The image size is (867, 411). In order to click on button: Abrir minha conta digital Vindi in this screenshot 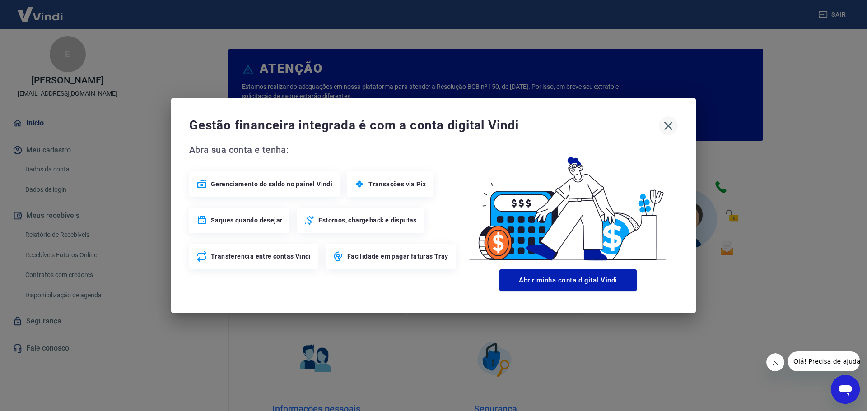, I will do `click(568, 280)`.